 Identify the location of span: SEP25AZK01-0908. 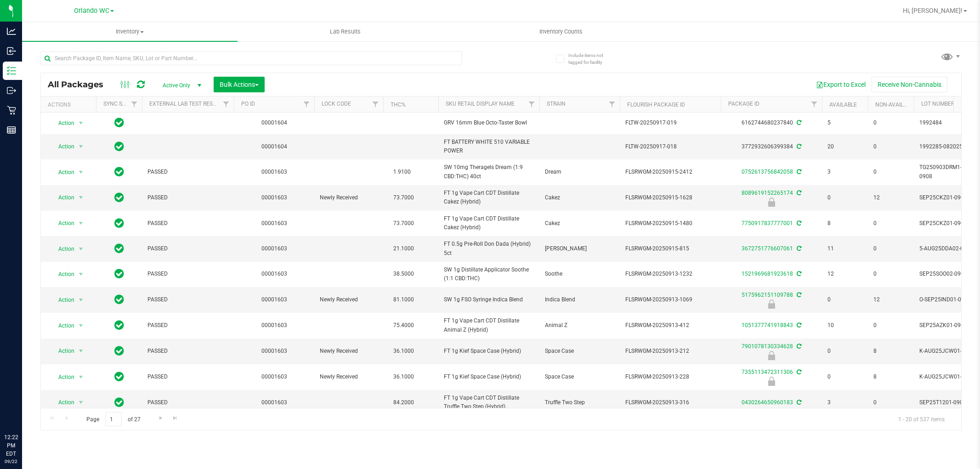
(948, 325).